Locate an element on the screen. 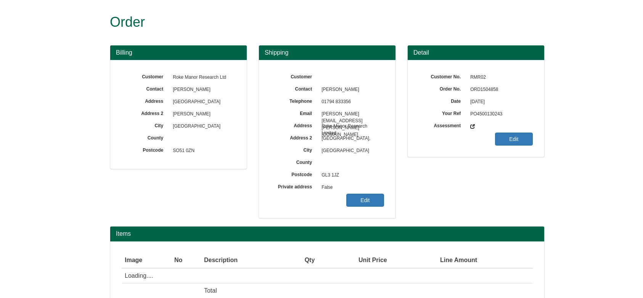 The height and width of the screenshot is (298, 643). h3: Detail is located at coordinates (476, 53).